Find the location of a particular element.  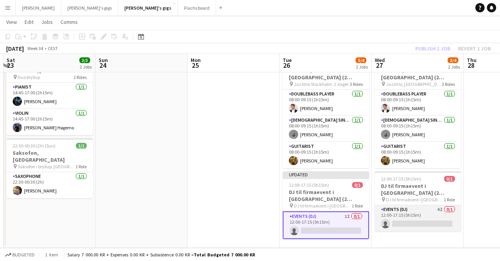

span: 22:30-00:30 (2h) (Sun) is located at coordinates (34, 145).